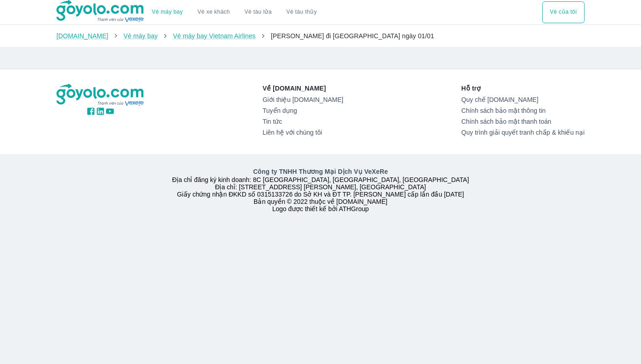 Image resolution: width=641 pixels, height=364 pixels. I want to click on a: Chính sách bảo mật thông tin, so click(522, 110).